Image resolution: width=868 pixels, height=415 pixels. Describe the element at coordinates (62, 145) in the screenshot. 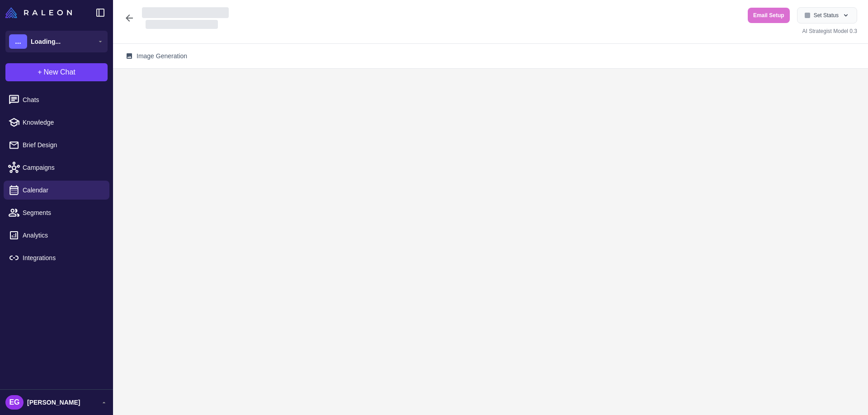

I see `span: Brief Design` at that location.